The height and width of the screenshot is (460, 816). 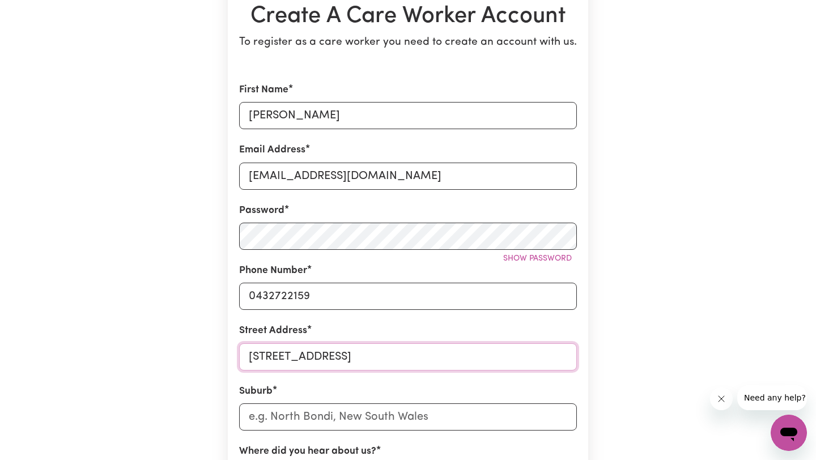 What do you see at coordinates (408, 417) in the screenshot?
I see `input: e.g. North Bondi, New South Wales` at bounding box center [408, 417].